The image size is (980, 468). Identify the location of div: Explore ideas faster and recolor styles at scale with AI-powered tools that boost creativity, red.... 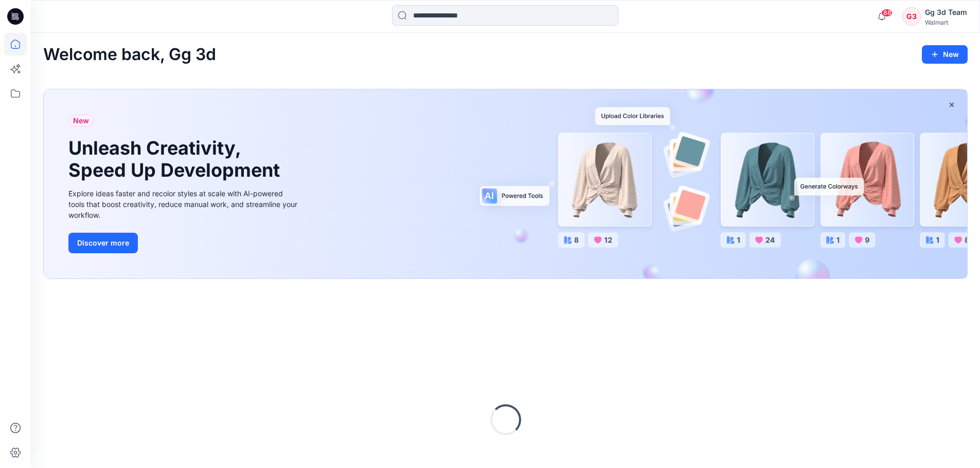
(184, 204).